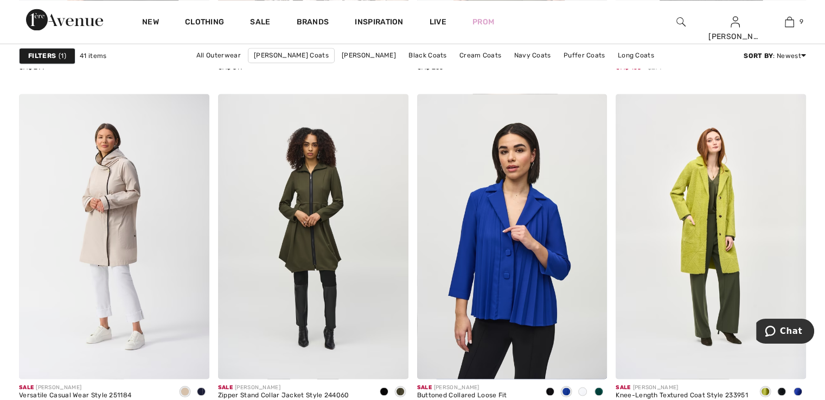 Image resolution: width=825 pixels, height=400 pixels. I want to click on a: Live, so click(438, 22).